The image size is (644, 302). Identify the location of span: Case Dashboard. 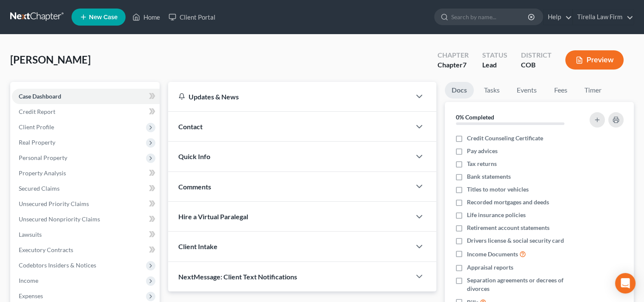
(40, 96).